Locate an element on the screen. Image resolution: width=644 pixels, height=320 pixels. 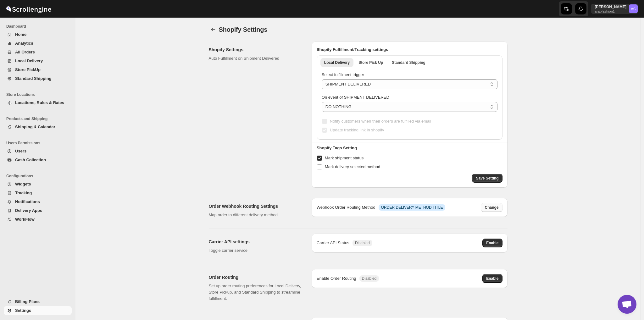
span: Locations, Rules & Rates is located at coordinates (40, 102).